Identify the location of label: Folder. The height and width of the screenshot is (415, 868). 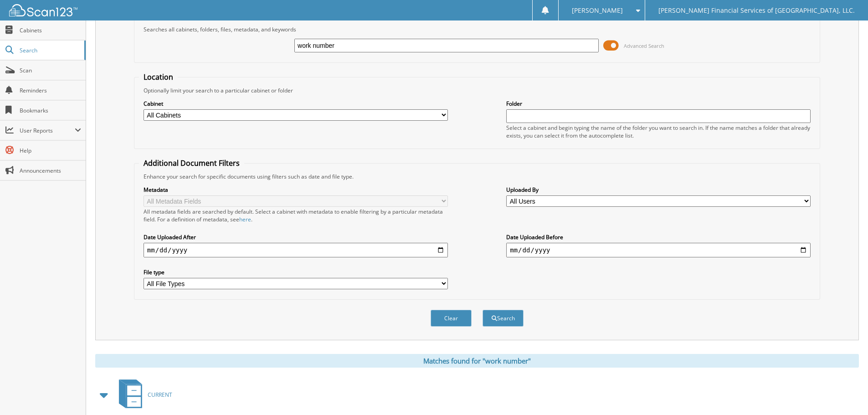
(658, 103).